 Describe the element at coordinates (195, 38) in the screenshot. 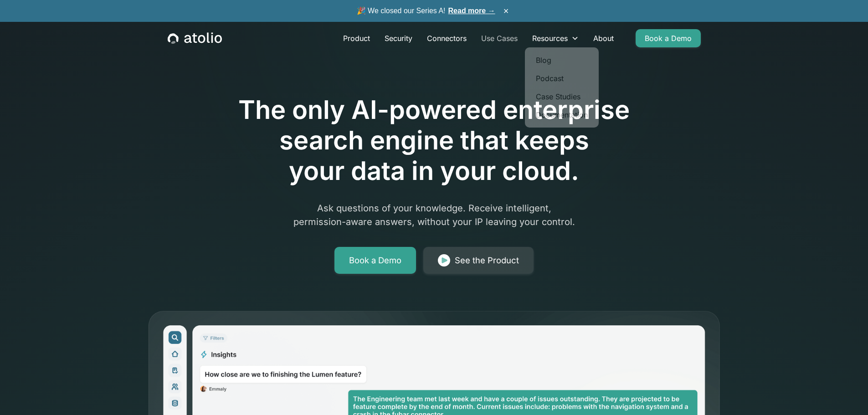

I see `a: home` at that location.